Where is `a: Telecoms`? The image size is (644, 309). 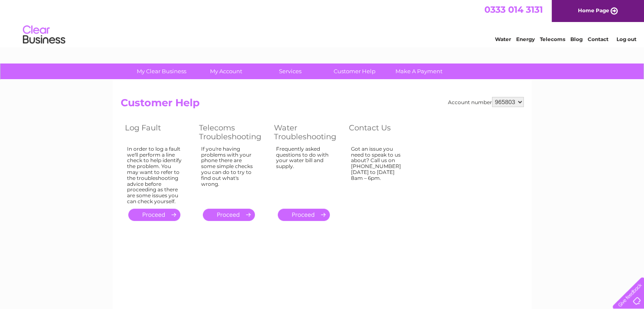
a: Telecoms is located at coordinates (553, 39).